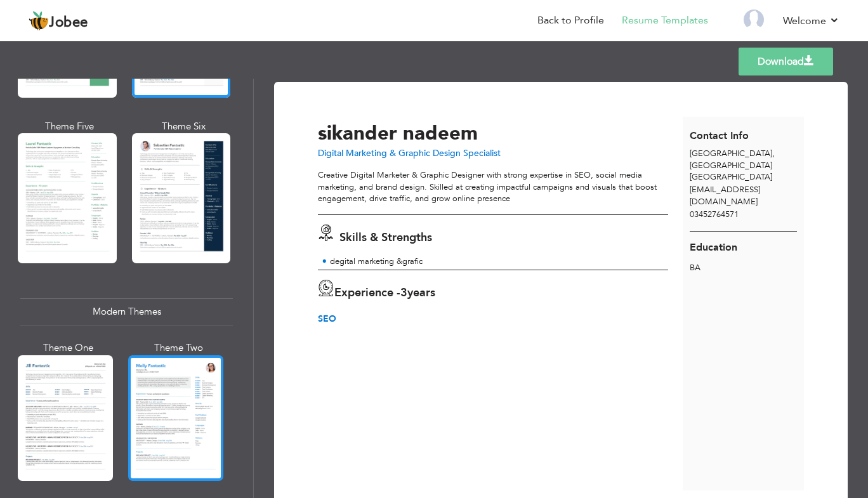 This screenshot has width=868, height=498. I want to click on span: nadeem, so click(440, 133).